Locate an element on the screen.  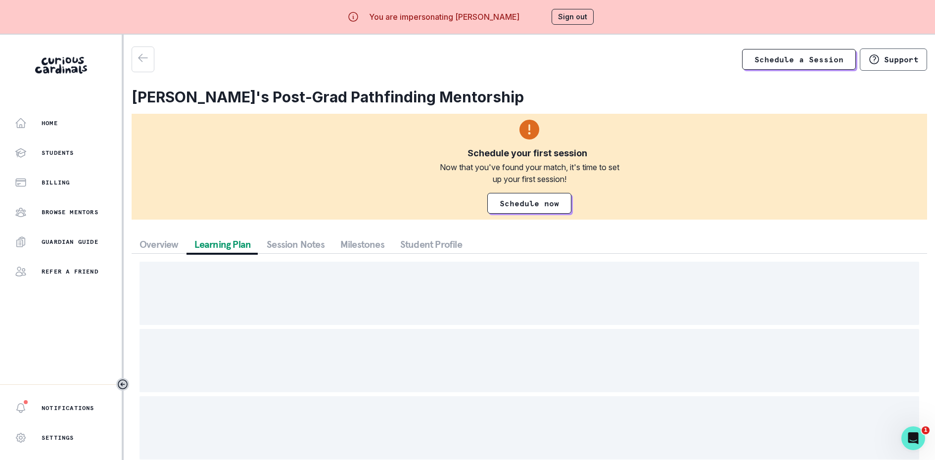
button: Learning Plan is located at coordinates (223, 244).